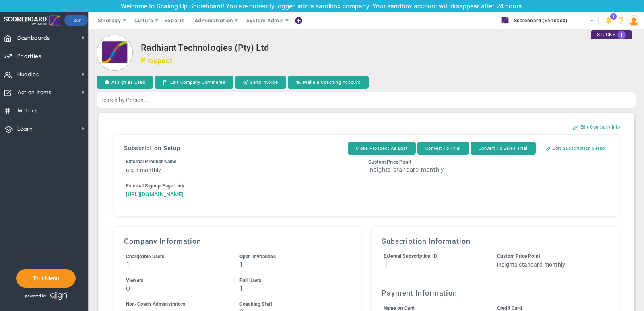  Describe the element at coordinates (125, 82) in the screenshot. I see `button: Assign as Lead` at that location.